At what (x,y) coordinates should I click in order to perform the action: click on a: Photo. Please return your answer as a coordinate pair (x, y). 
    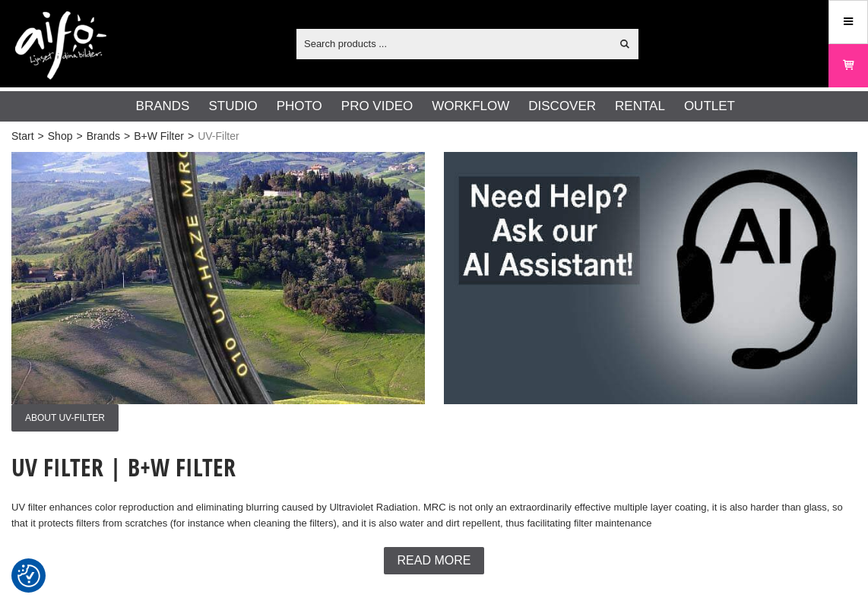
    Looking at the image, I should click on (300, 107).